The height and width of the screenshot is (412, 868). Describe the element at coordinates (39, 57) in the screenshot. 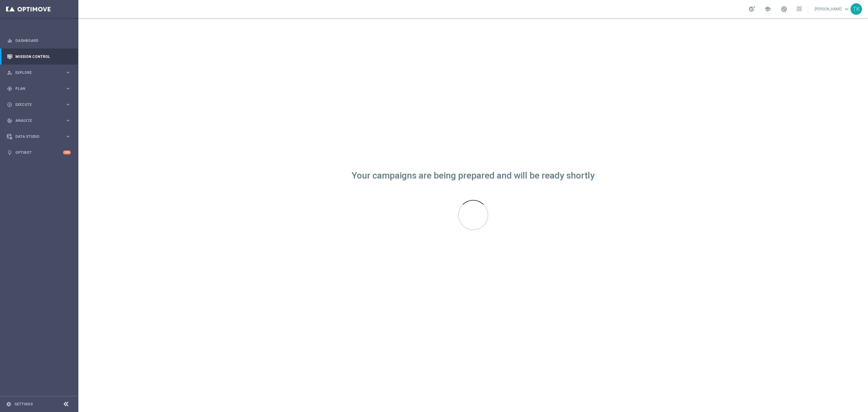

I see `div: Mission Control` at that location.